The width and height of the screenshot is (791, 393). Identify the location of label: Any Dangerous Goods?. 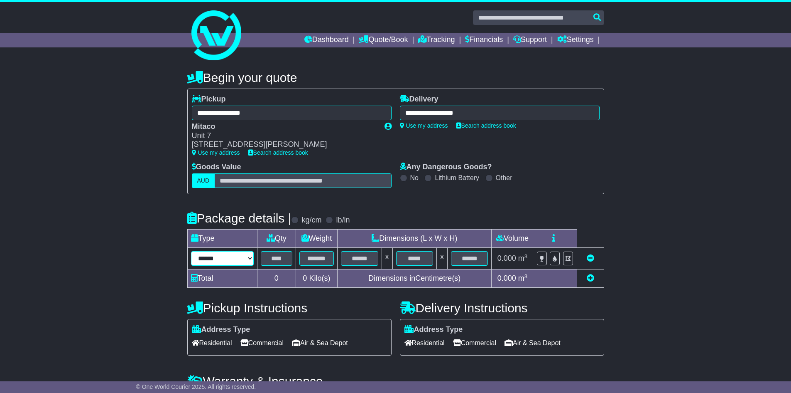
(446, 167).